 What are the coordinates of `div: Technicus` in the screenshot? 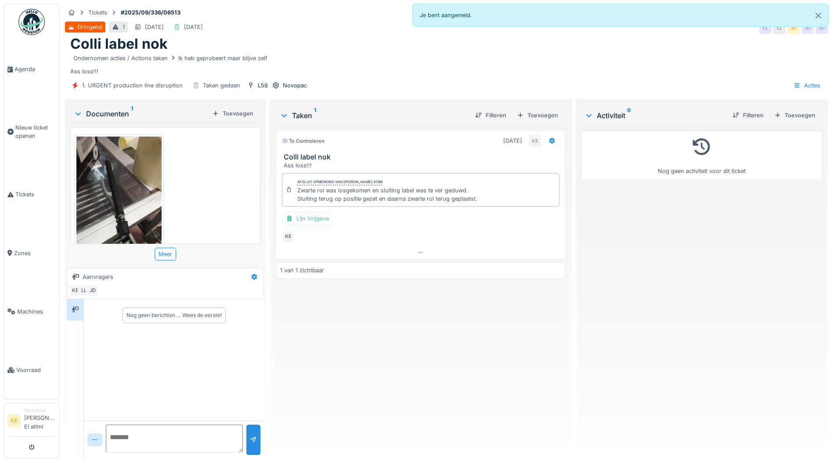 It's located at (40, 410).